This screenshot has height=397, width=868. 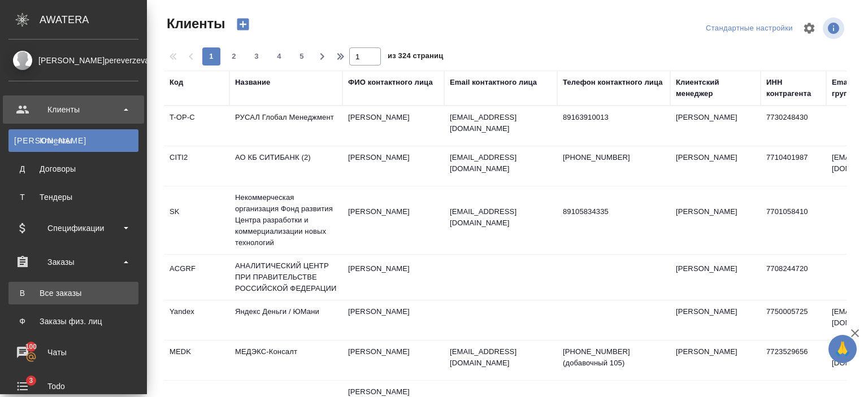 What do you see at coordinates (253, 83) in the screenshot?
I see `div: Название` at bounding box center [253, 83].